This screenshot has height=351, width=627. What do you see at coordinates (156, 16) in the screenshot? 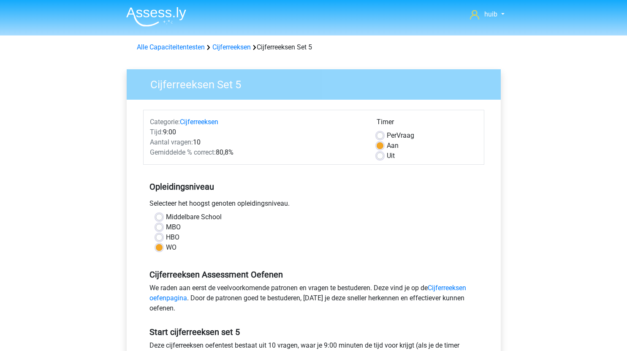
I see `img: Assessly` at bounding box center [156, 16].